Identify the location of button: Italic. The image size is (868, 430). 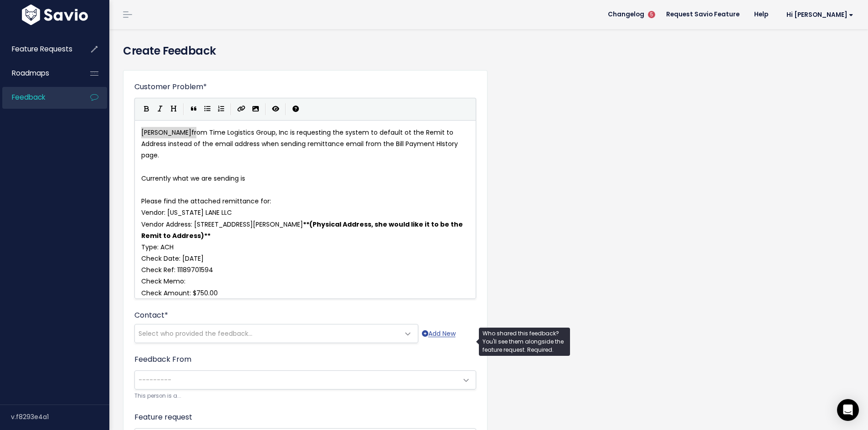
(160, 109).